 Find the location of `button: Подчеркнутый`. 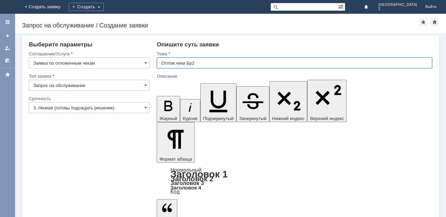

button: Подчеркнутый is located at coordinates (218, 102).